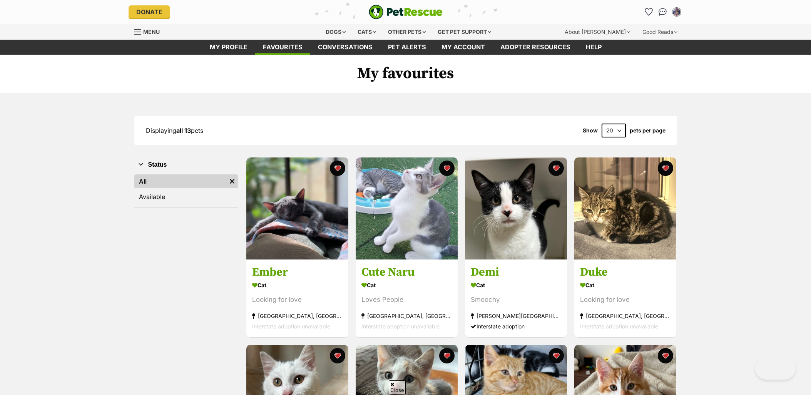  I want to click on h3: Demi, so click(516, 273).